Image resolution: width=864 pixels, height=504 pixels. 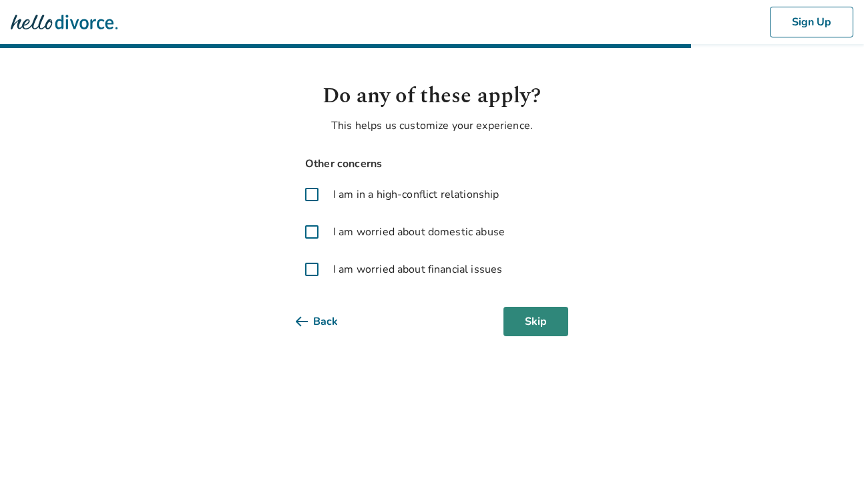 I want to click on span: I am worried about domestic abuse, so click(x=419, y=232).